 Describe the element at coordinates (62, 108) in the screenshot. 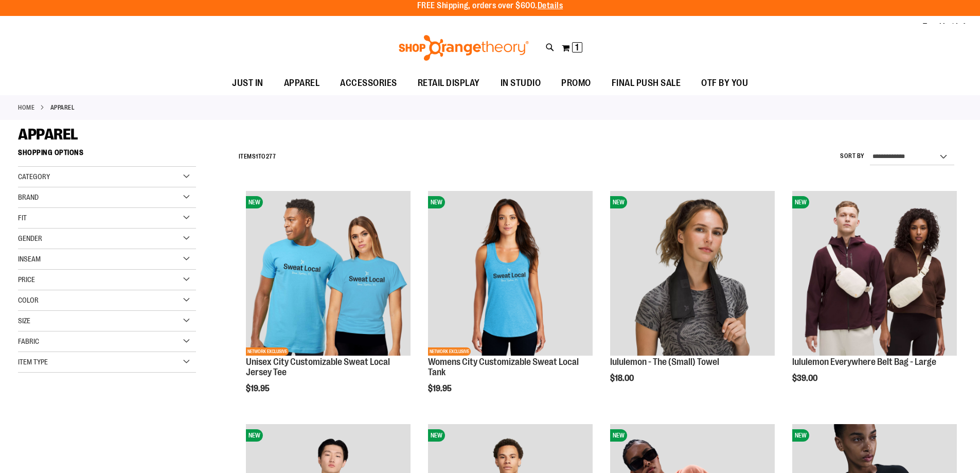

I see `strong: APPAREL` at that location.